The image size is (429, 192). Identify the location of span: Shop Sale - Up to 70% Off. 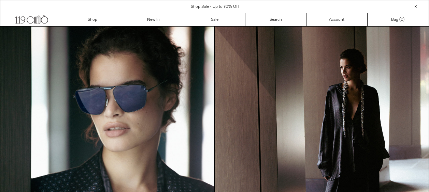
(215, 7).